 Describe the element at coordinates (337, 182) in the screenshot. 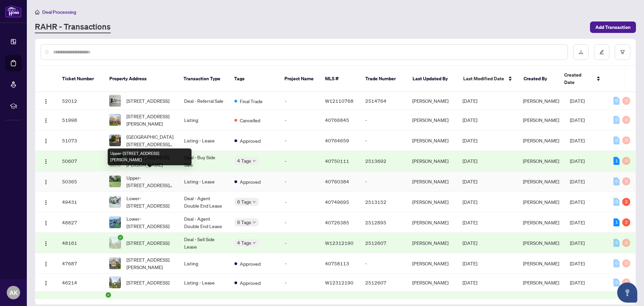

I see `span: 40760384` at that location.